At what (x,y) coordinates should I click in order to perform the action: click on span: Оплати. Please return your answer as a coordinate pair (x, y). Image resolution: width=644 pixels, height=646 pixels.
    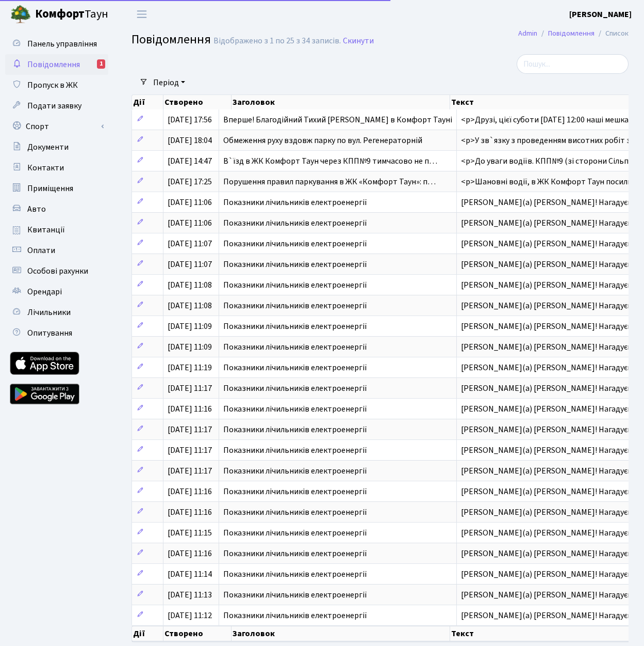
    Looking at the image, I should click on (41, 250).